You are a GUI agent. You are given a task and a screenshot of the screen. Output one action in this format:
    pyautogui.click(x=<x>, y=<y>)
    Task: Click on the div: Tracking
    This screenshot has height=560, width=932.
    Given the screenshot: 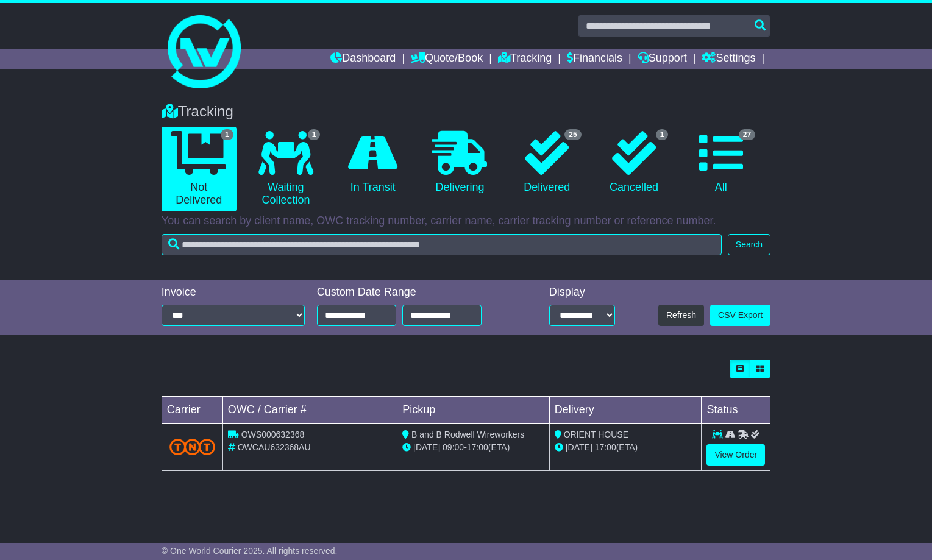 What is the action you would take?
    pyautogui.click(x=466, y=111)
    